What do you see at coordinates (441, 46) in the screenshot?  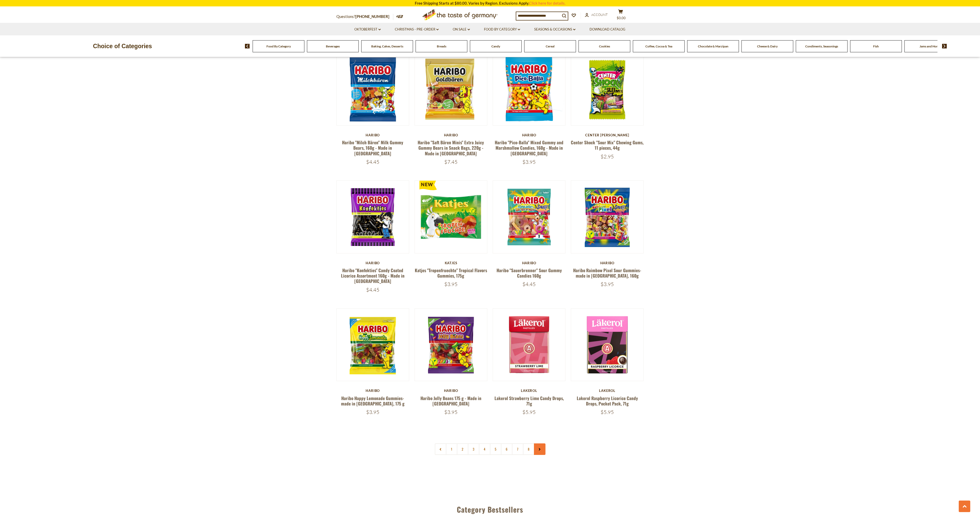 I see `a: Breads` at bounding box center [441, 46].